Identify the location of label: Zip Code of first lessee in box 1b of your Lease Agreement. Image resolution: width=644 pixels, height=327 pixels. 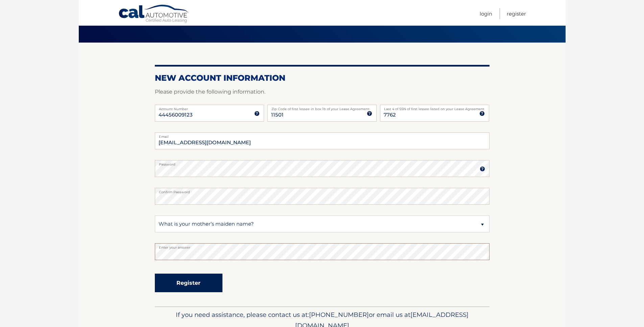
(322, 107).